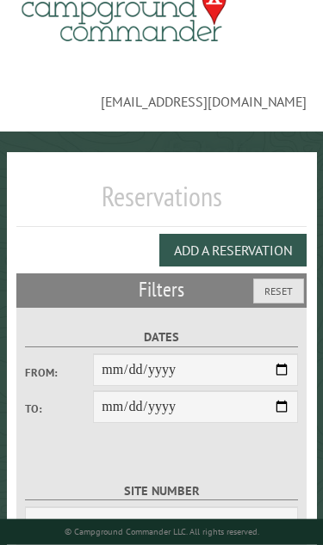  What do you see at coordinates (58, 372) in the screenshot?
I see `label: From:` at bounding box center [58, 372].